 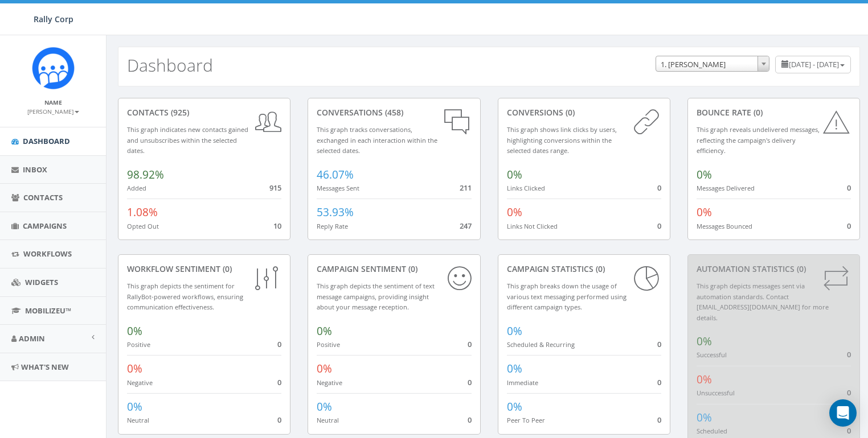 I want to click on small: This graph indicates new contacts gained and unsubscribes within the selected dates., so click(x=187, y=140).